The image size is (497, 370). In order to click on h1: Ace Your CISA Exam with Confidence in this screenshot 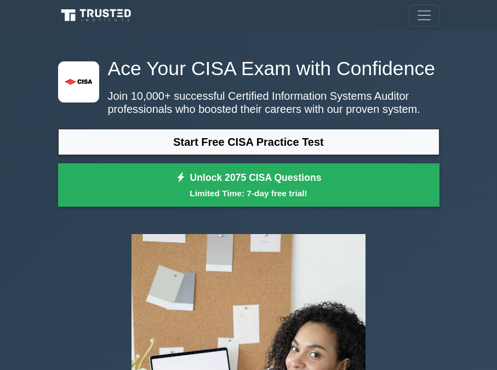, I will do `click(249, 68)`.